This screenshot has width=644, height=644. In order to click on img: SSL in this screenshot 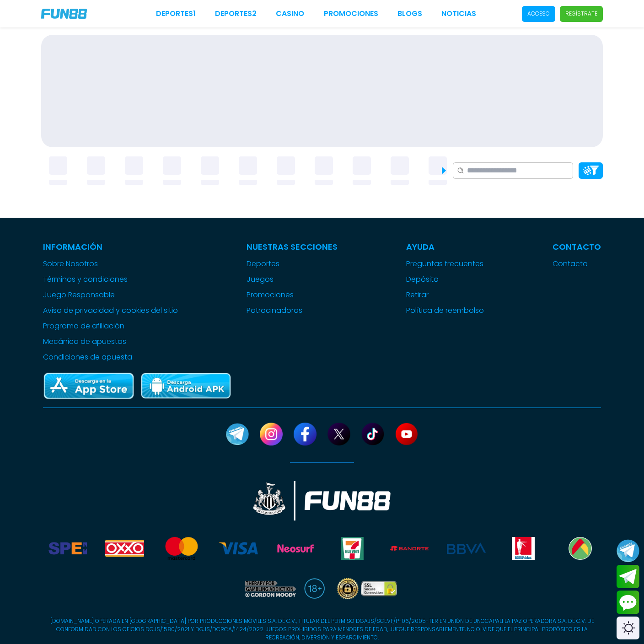, I will do `click(367, 589)`.